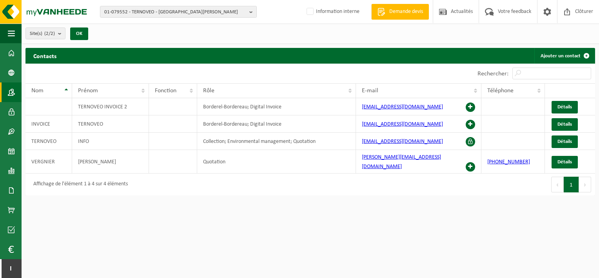 This screenshot has height=278, width=599. I want to click on span: Fonction, so click(166, 91).